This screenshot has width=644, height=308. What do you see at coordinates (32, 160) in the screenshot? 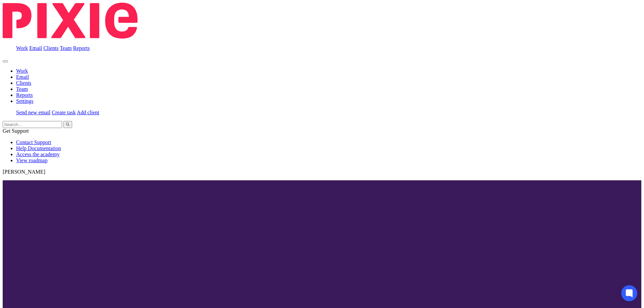
I see `span: View roadmap` at bounding box center [32, 160].